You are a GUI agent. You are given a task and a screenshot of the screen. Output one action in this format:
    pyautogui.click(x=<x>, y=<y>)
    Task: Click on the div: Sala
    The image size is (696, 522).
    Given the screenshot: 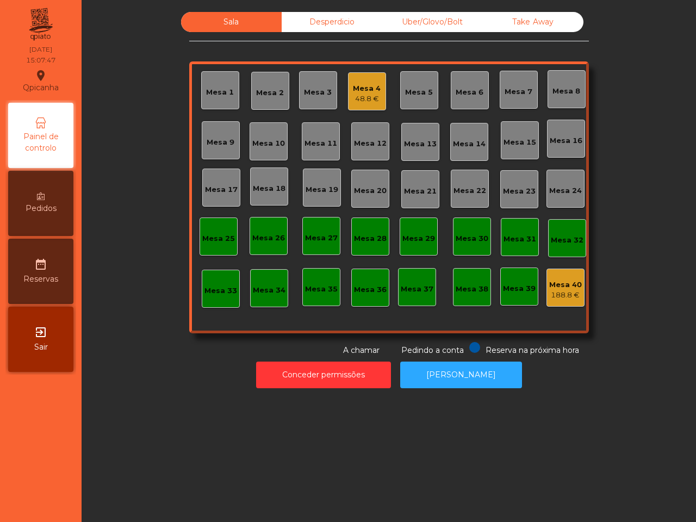 What is the action you would take?
    pyautogui.click(x=231, y=22)
    